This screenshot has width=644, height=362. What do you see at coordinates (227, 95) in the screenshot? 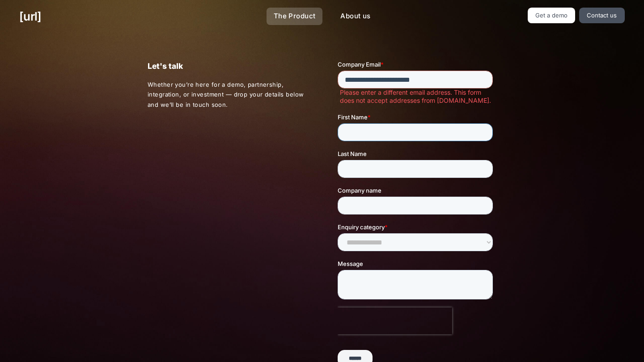
I see `p: Whether you’re here for a demo, partnership, integration, or investment — drop your details below...` at bounding box center [227, 95].